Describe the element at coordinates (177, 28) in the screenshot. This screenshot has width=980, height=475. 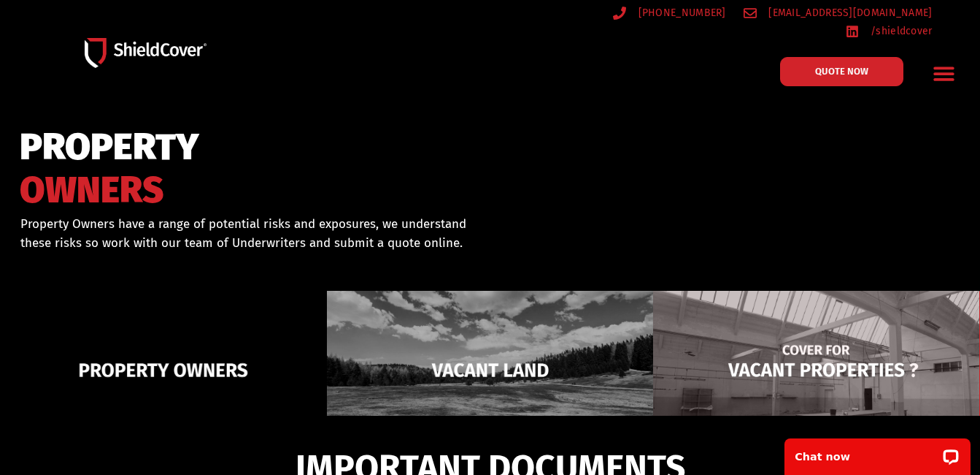
I see `button: Open LiveChat chat widget` at that location.